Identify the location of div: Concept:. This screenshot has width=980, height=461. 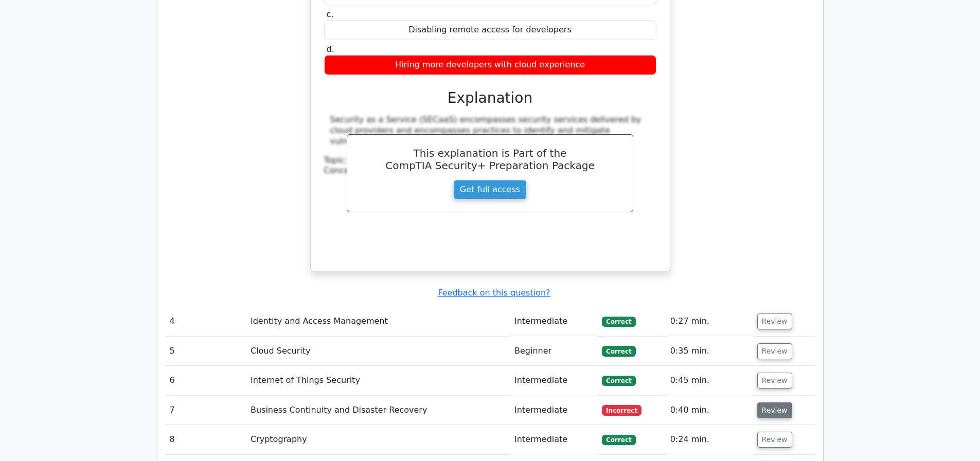
(490, 171).